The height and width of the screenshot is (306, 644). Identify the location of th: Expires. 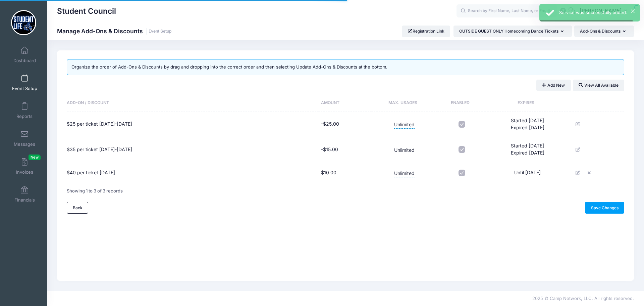
(527, 103).